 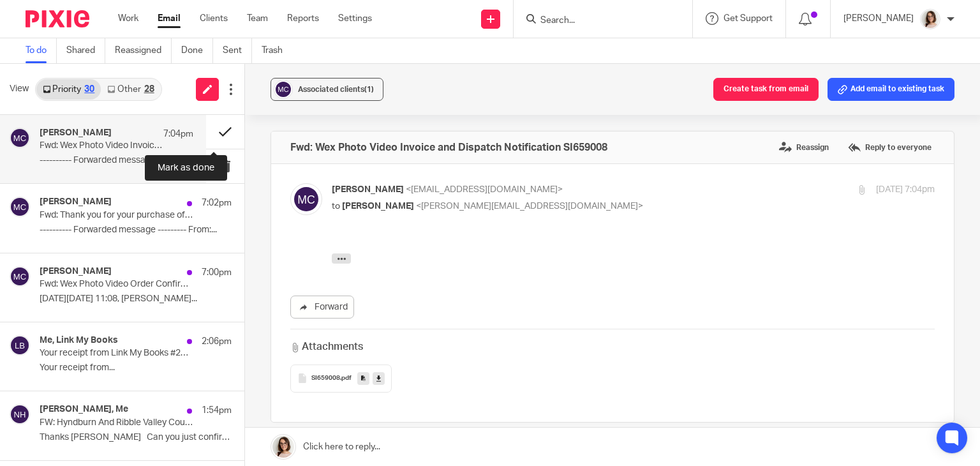 I want to click on p: Your receipt from Link My Books #2257-8094, so click(x=116, y=353).